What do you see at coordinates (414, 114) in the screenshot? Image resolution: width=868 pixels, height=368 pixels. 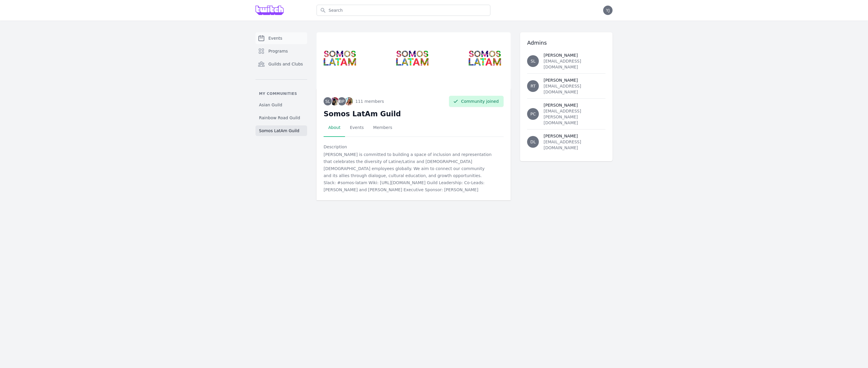 I see `h2: Somos LatAm Guild` at bounding box center [414, 114].